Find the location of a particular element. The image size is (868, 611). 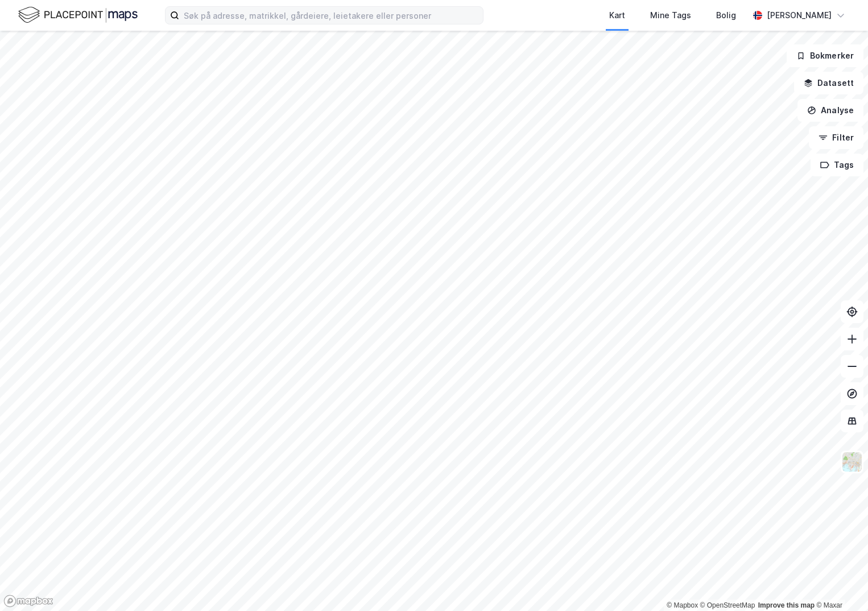

a: Mapbox is located at coordinates (682, 605).